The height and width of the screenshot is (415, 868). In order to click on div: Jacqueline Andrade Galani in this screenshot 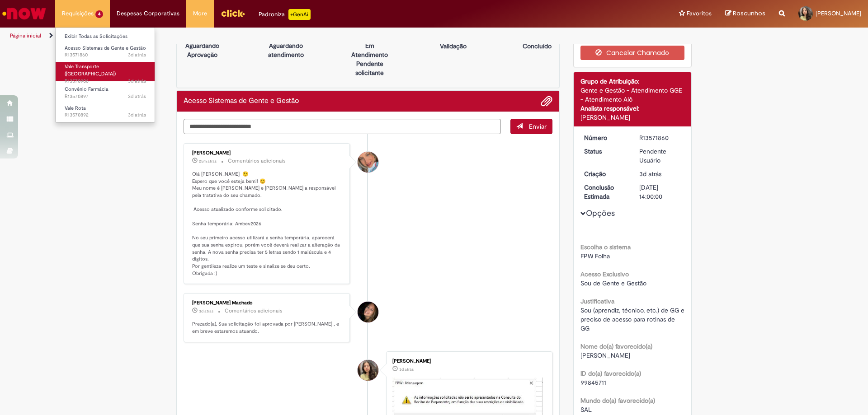, I will do `click(368, 162)`.